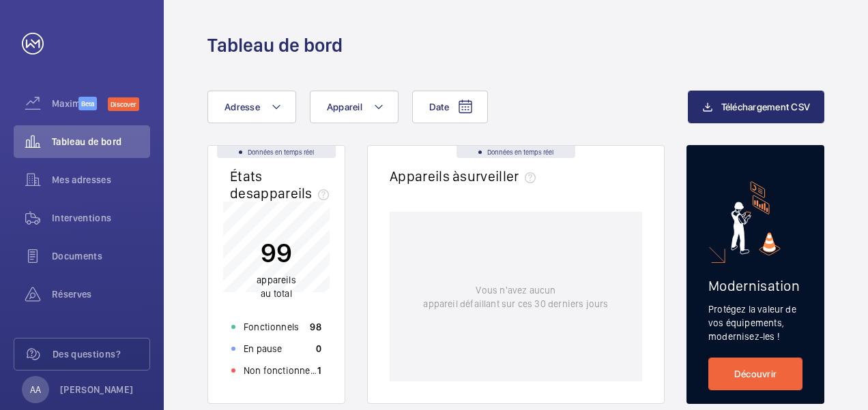  I want to click on p: 1, so click(319, 371).